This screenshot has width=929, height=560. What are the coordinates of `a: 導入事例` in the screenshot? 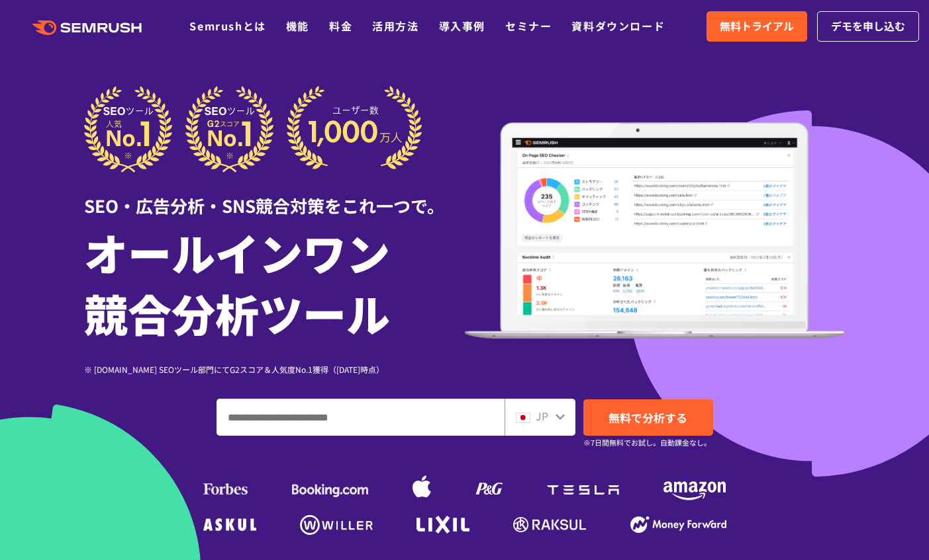 It's located at (462, 26).